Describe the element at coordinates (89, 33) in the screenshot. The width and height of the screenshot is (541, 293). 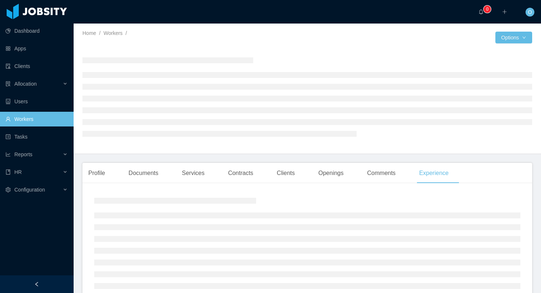
I see `a: Home` at that location.